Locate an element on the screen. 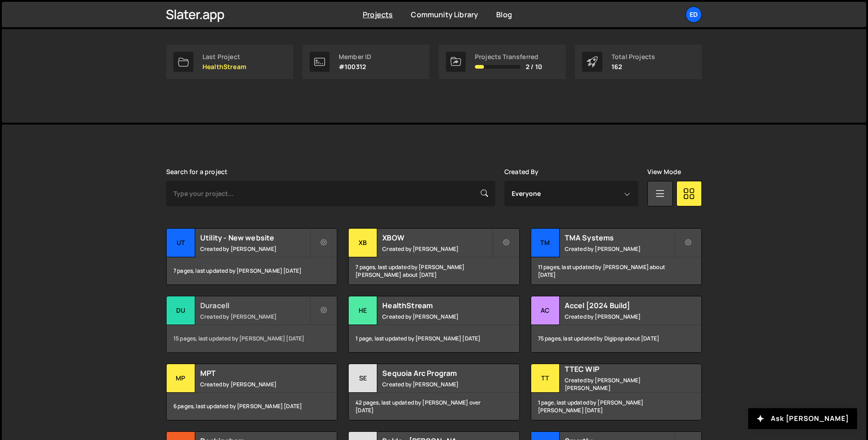 The height and width of the screenshot is (440, 868). h2: Accel [2024 Build] is located at coordinates (619, 305).